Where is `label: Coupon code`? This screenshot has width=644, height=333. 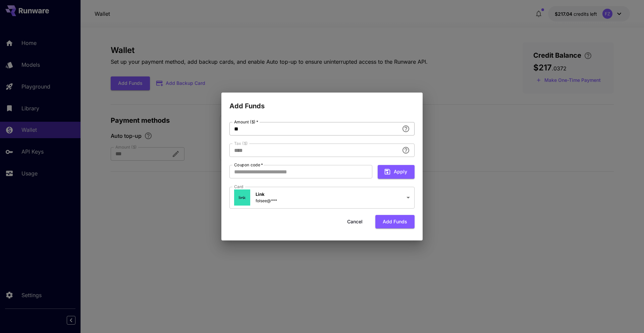 label: Coupon code is located at coordinates (249, 165).